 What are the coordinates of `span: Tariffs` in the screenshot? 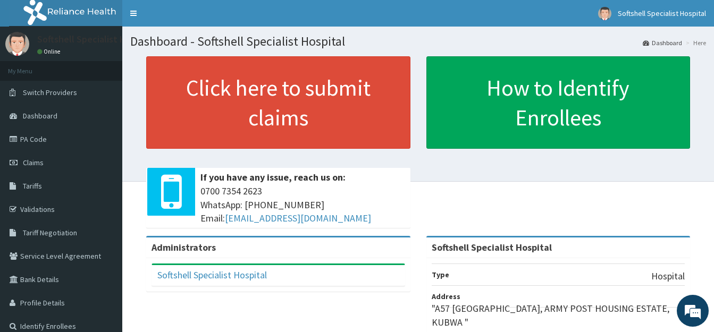 It's located at (32, 186).